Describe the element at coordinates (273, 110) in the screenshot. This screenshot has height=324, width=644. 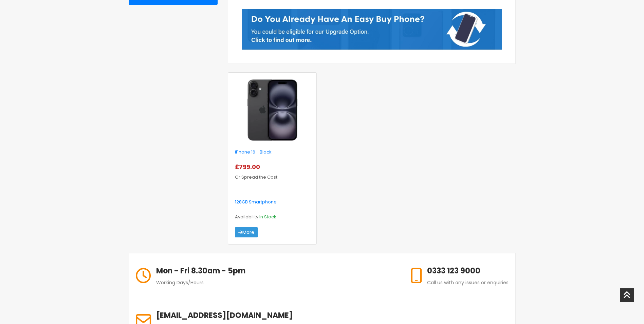
I see `img: iphone-16-black` at that location.